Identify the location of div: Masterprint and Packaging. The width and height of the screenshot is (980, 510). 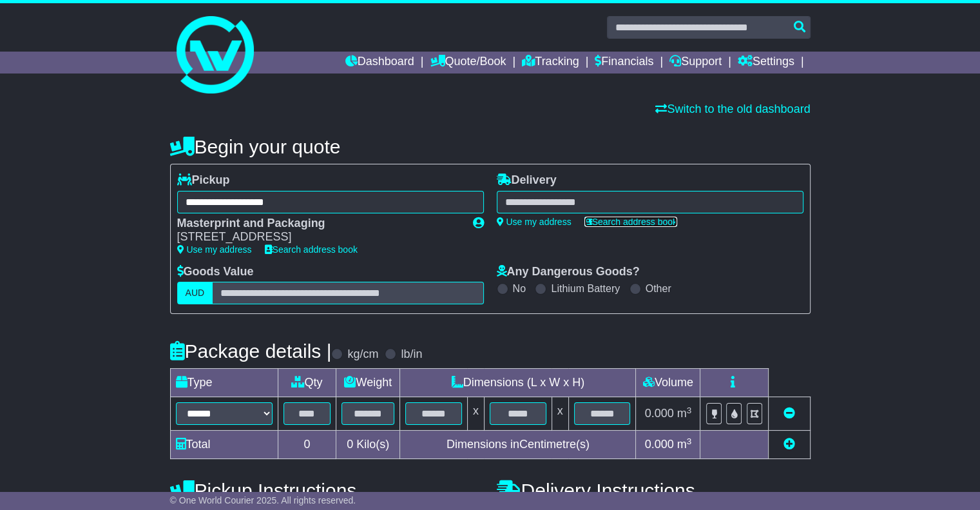
(318, 224).